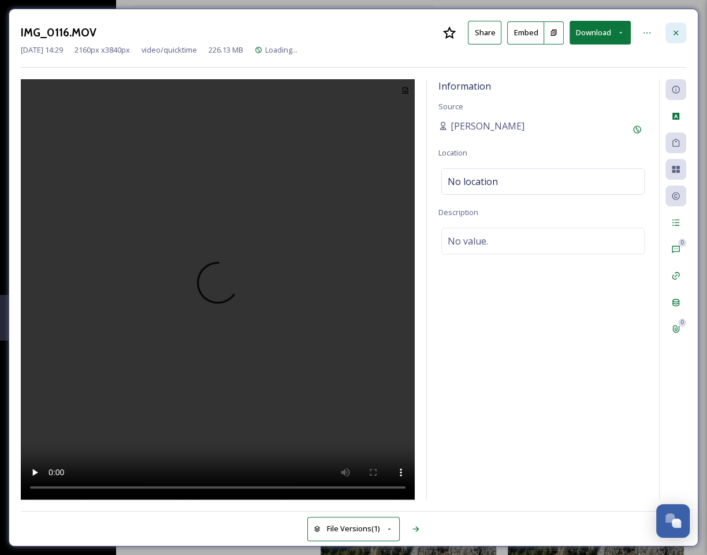 Image resolution: width=707 pixels, height=555 pixels. I want to click on span: Source, so click(451, 106).